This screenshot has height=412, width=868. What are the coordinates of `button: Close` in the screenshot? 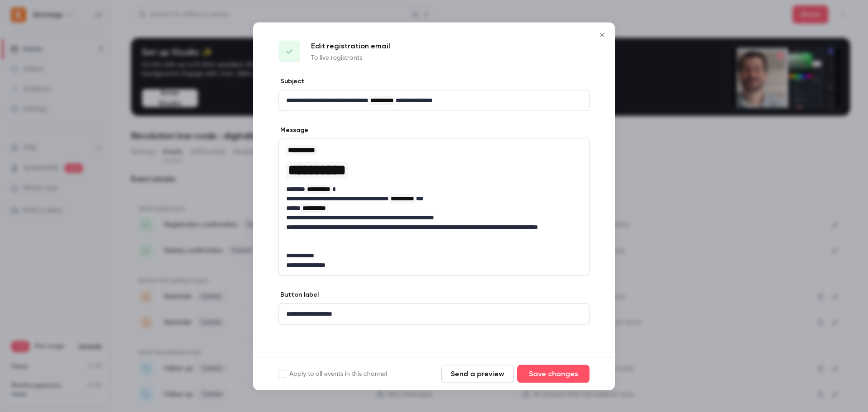 It's located at (602, 35).